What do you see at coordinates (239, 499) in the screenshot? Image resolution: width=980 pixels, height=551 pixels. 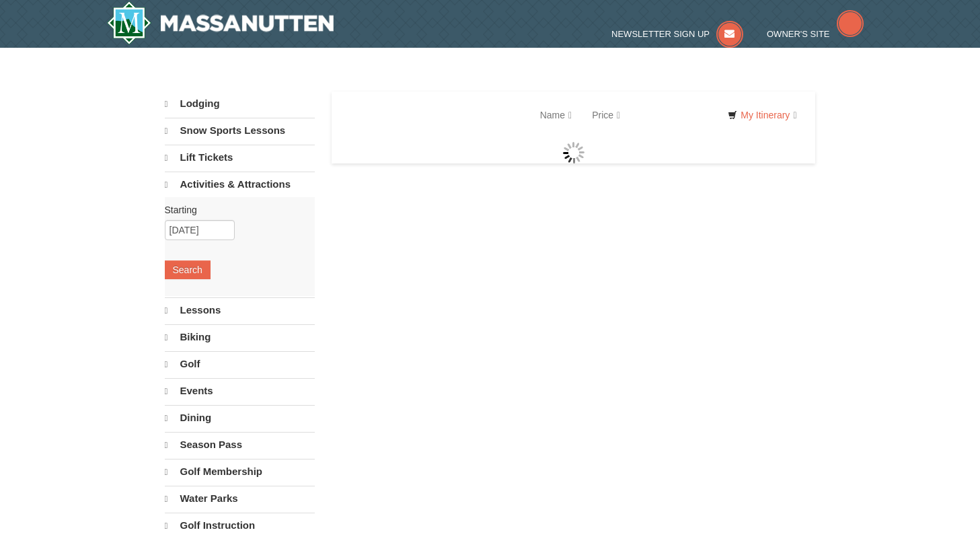 I see `a: Water Parks` at bounding box center [239, 499].